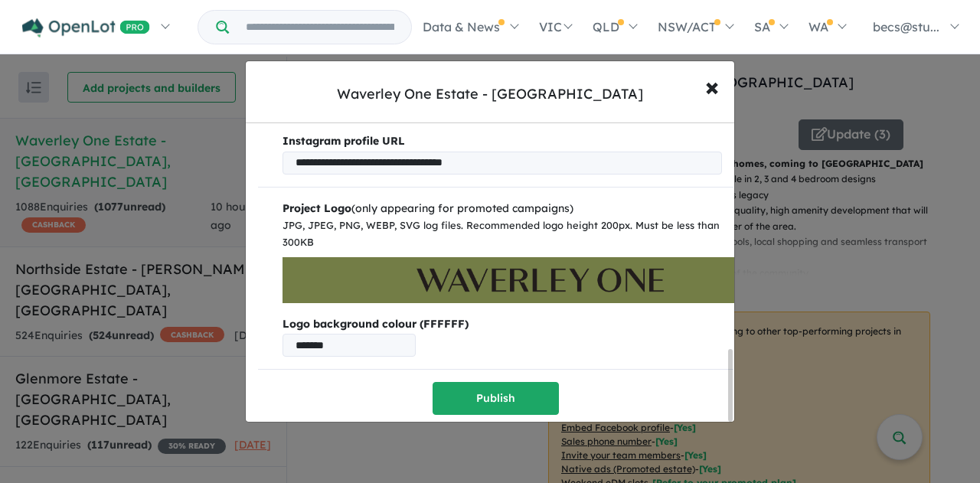 The height and width of the screenshot is (483, 980). Describe the element at coordinates (317, 208) in the screenshot. I see `b: Project Logo` at that location.